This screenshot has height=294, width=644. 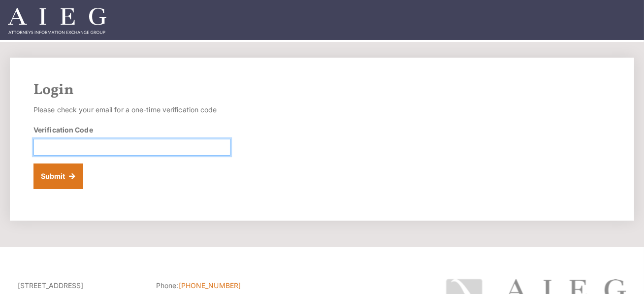 What do you see at coordinates (57, 21) in the screenshot?
I see `img: Attorneys Information Exchange Group` at bounding box center [57, 21].